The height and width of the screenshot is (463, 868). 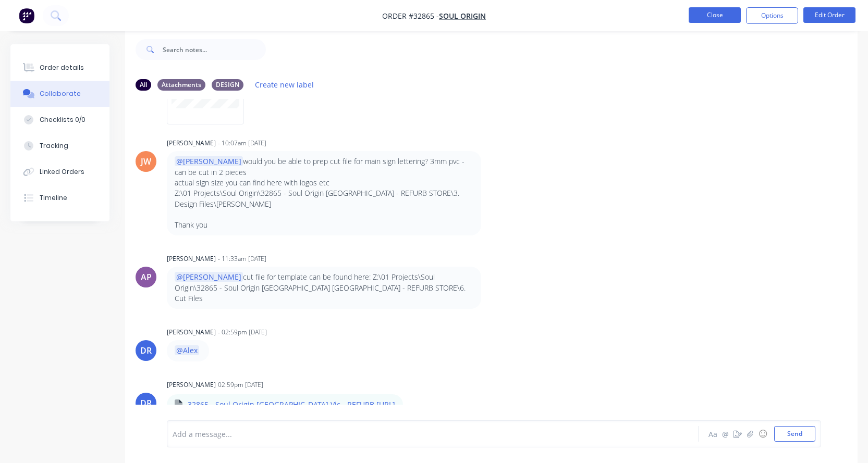 What do you see at coordinates (146, 161) in the screenshot?
I see `div: JW` at bounding box center [146, 161].